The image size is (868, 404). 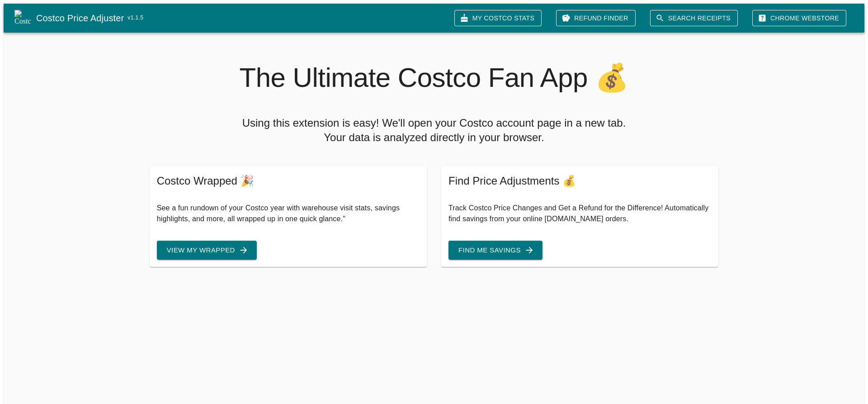 I want to click on a: Refund Finder, so click(x=596, y=18).